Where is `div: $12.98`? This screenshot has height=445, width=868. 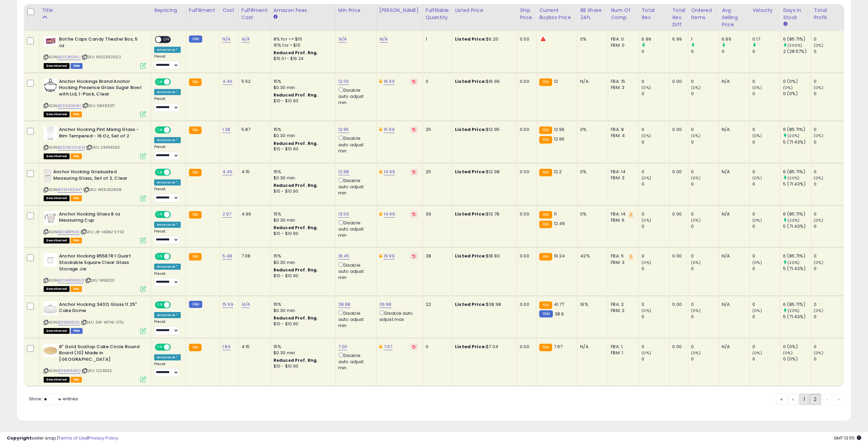 div: $12.98 is located at coordinates (483, 172).